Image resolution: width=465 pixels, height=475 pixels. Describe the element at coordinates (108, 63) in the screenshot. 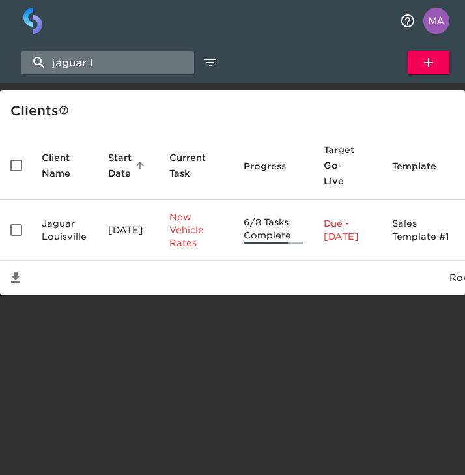

I see `input: search` at that location.